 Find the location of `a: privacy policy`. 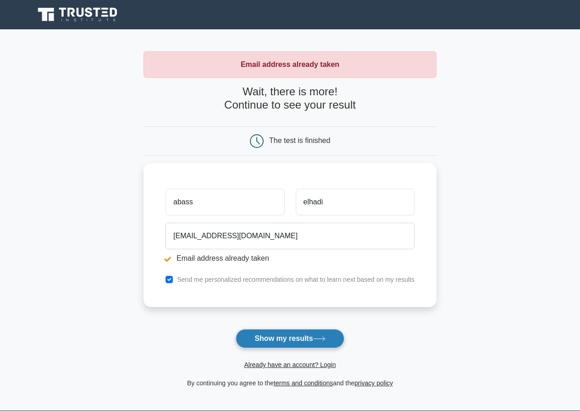

a: privacy policy is located at coordinates (374, 383).